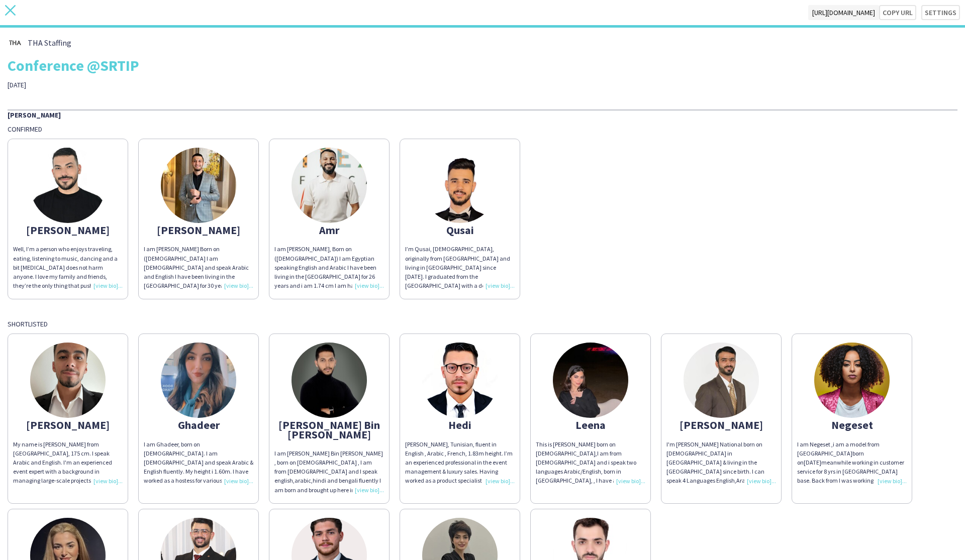  Describe the element at coordinates (68, 185) in the screenshot. I see `img: thumb-66af96a941b30.jpg` at that location.